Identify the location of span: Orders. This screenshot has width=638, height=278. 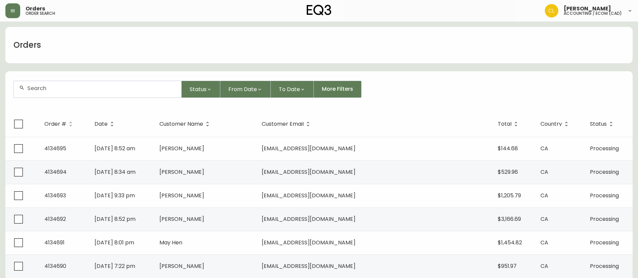
(35, 9).